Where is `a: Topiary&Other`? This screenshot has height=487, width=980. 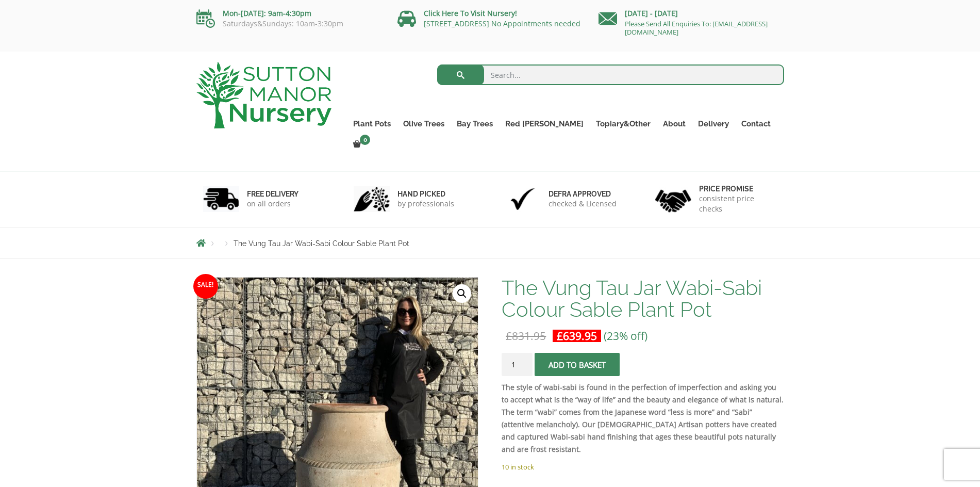
a: Topiary&Other is located at coordinates (623, 123).